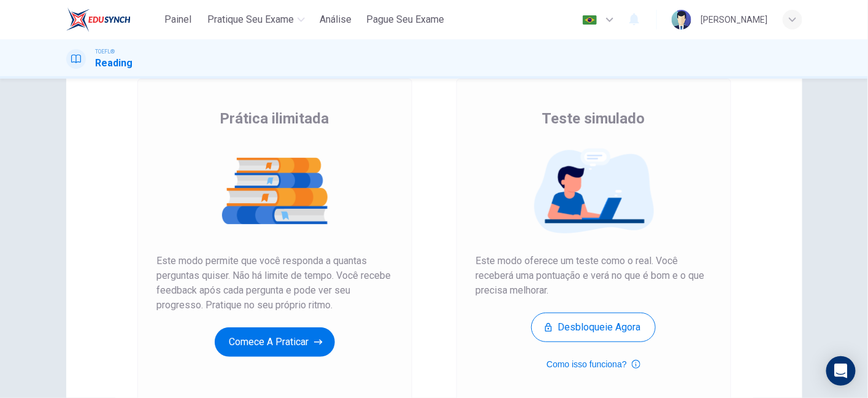 The height and width of the screenshot is (398, 868). I want to click on button: Pratique seu exame, so click(256, 20).